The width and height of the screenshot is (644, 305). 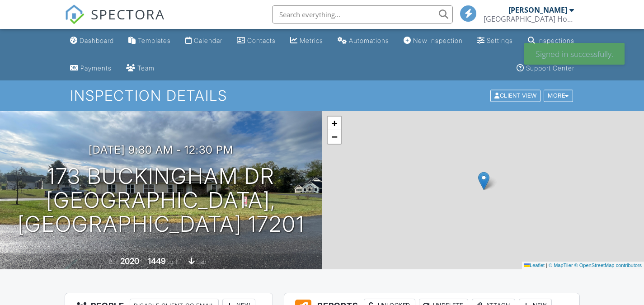 I want to click on a: Templates, so click(x=150, y=41).